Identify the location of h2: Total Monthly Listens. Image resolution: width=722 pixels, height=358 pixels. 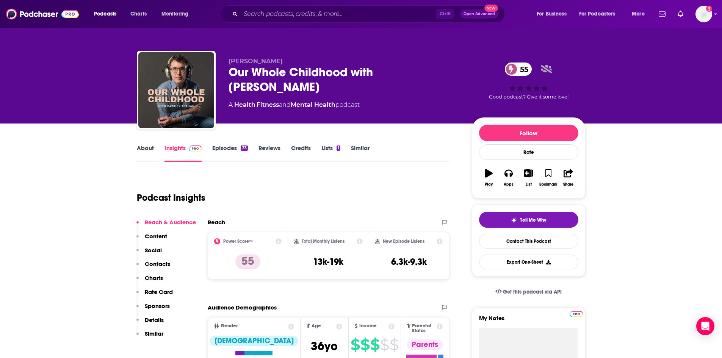
(323, 241).